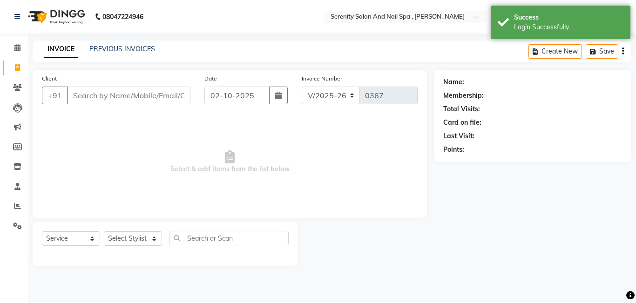 The height and width of the screenshot is (303, 636). Describe the element at coordinates (229, 238) in the screenshot. I see `input: Search or Scan` at that location.